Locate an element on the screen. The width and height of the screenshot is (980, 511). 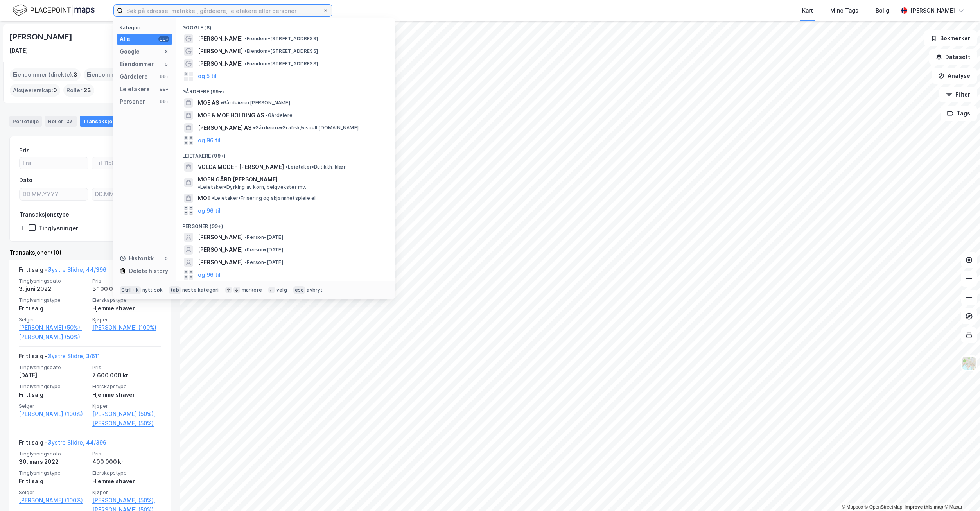
div: Gårdeiere (99+) is located at coordinates (285, 90).